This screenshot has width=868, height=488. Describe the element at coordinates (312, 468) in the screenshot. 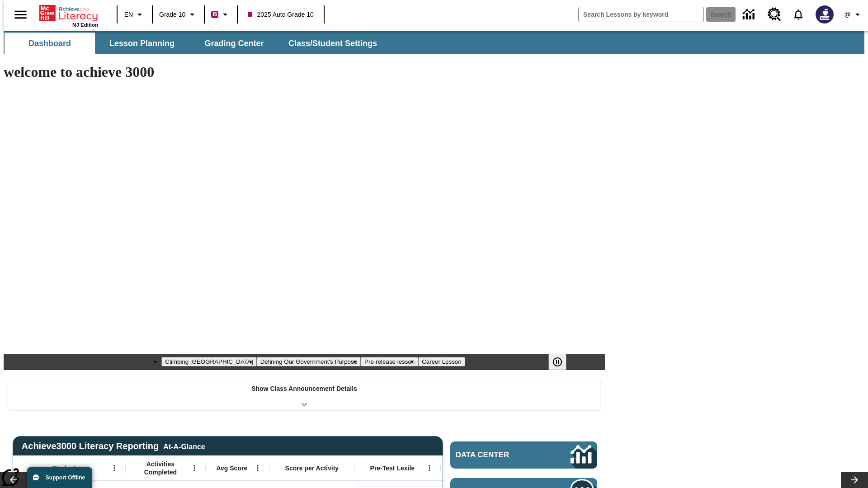

I see `span: Score per Activity` at that location.